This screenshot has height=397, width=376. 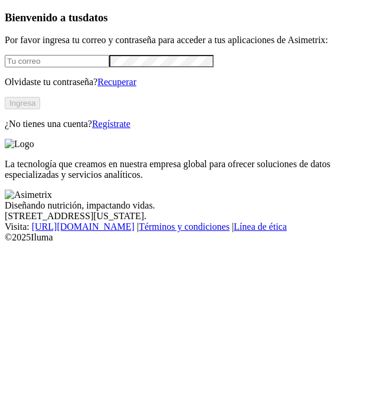 What do you see at coordinates (260, 226) in the screenshot?
I see `a: Línea de ética` at bounding box center [260, 226].